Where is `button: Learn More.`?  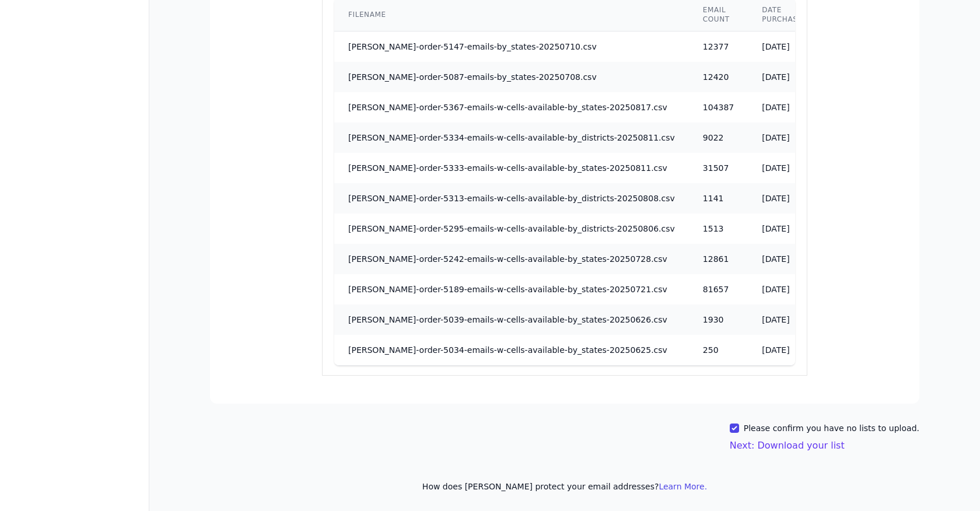
button: Learn More. is located at coordinates (683, 487).